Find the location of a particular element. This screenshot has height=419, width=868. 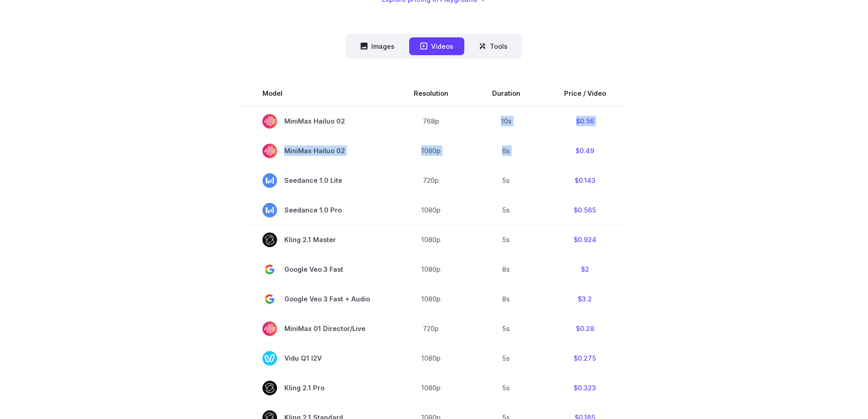

span: Seedance 1.0 Lite is located at coordinates (316, 181).